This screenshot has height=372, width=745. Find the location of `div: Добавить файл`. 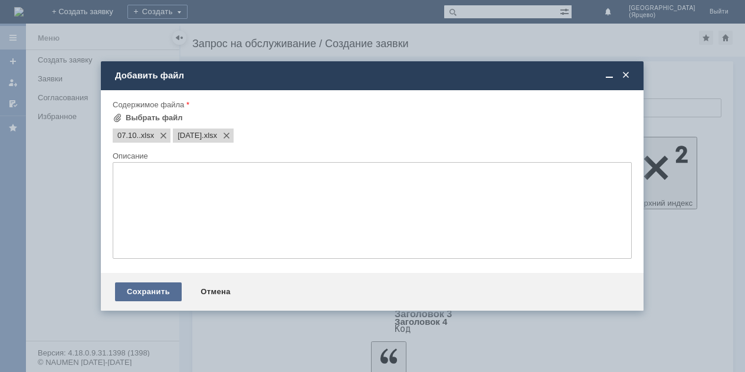

div: Добавить файл is located at coordinates (374, 76).